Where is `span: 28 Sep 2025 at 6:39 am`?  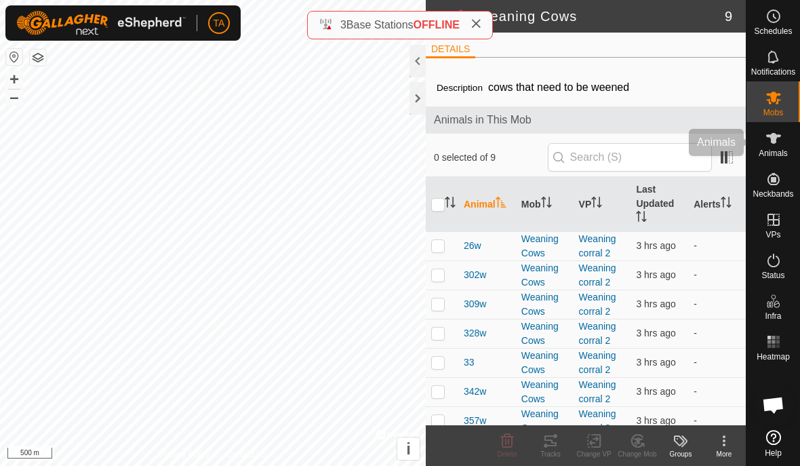
span: 28 Sep 2025 at 6:39 am is located at coordinates (655, 391).